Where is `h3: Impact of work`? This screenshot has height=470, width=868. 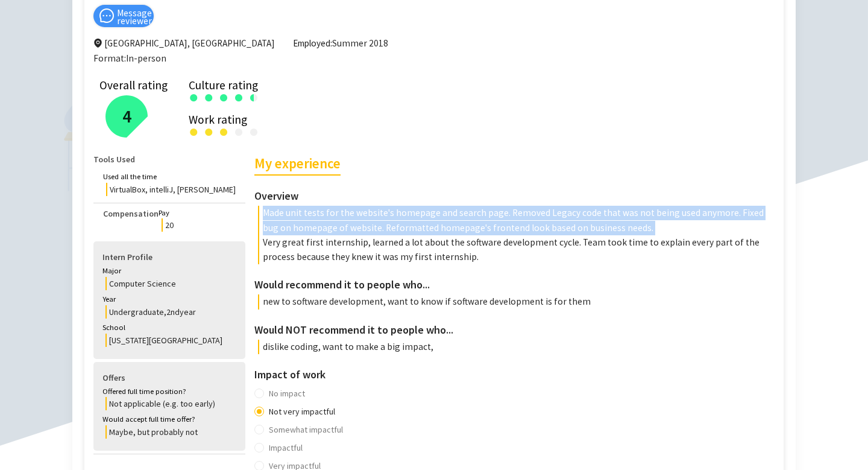 h3: Impact of work is located at coordinates (516, 375).